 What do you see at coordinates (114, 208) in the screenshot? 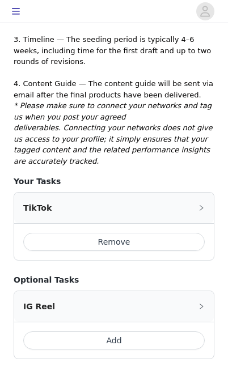
I see `div: icon: rightTikTok` at bounding box center [114, 208].